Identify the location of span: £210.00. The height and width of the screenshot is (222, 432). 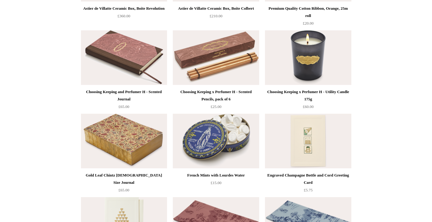
(216, 16).